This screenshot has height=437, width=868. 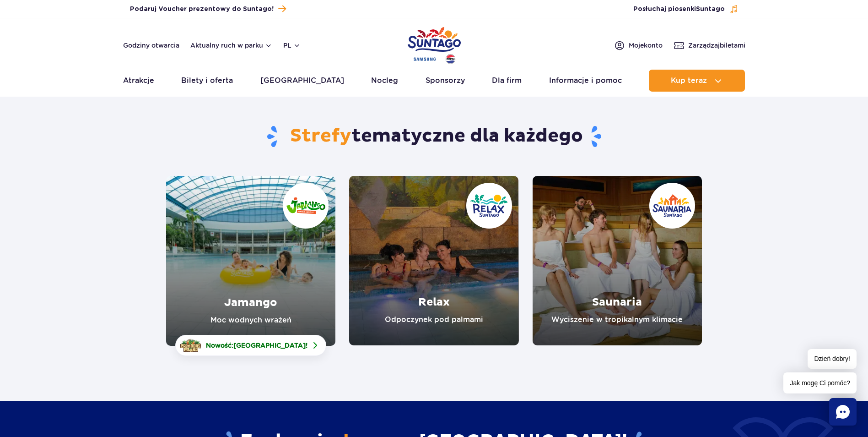 What do you see at coordinates (646, 45) in the screenshot?
I see `span: Moje konto` at bounding box center [646, 45].